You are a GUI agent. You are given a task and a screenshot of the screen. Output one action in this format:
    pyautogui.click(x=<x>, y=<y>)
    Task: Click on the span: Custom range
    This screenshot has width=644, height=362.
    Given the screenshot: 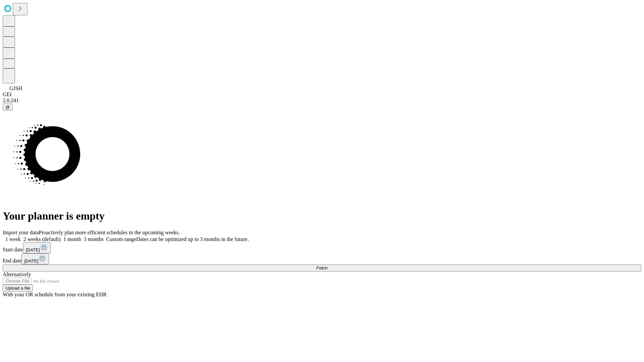 What is the action you would take?
    pyautogui.click(x=121, y=239)
    